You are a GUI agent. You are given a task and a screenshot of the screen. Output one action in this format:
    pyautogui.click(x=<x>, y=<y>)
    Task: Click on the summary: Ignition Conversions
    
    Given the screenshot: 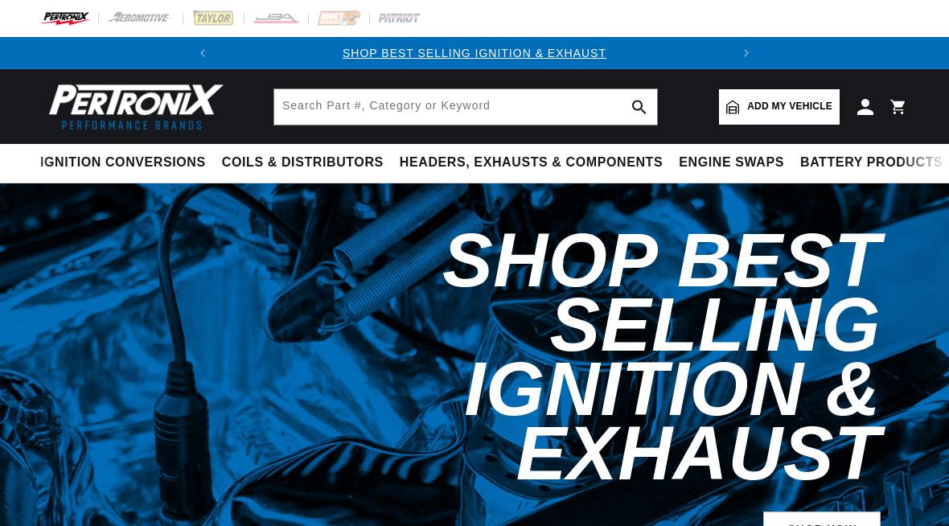 What is the action you would take?
    pyautogui.click(x=127, y=163)
    